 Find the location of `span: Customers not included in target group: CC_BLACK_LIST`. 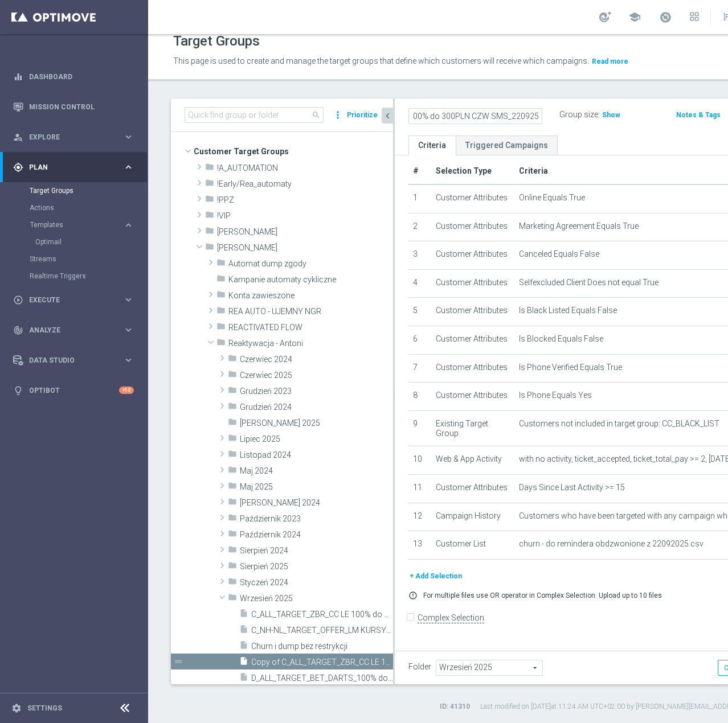

span: Customers not included in target group: CC_BLACK_LIST is located at coordinates (619, 424).